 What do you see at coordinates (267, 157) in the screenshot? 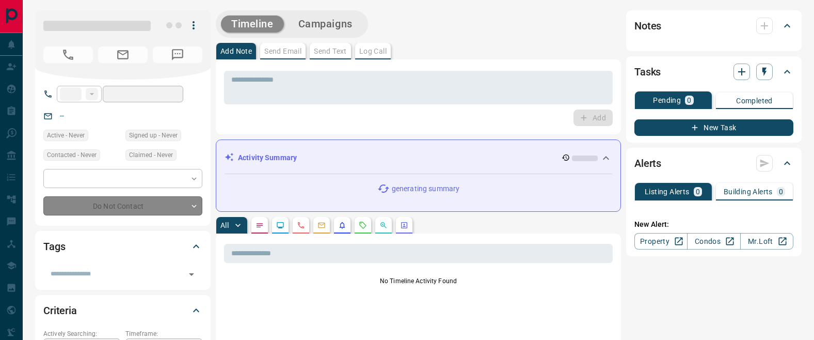
I see `p: Activity Summary` at bounding box center [267, 157].